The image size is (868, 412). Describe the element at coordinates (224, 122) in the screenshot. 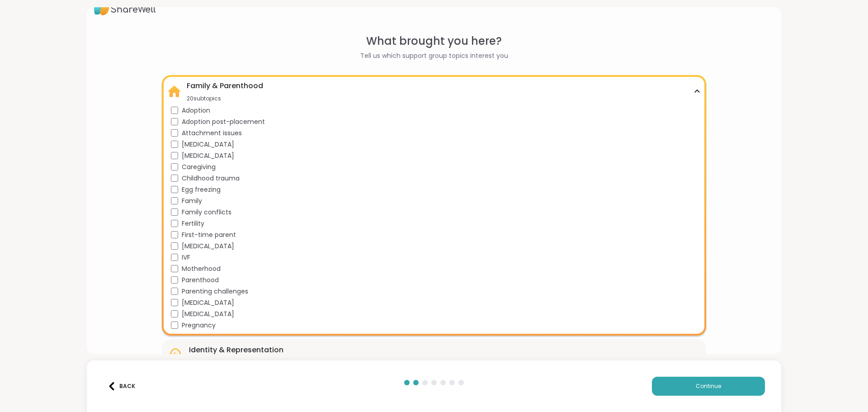

I see `span: Adoption post-placement` at that location.